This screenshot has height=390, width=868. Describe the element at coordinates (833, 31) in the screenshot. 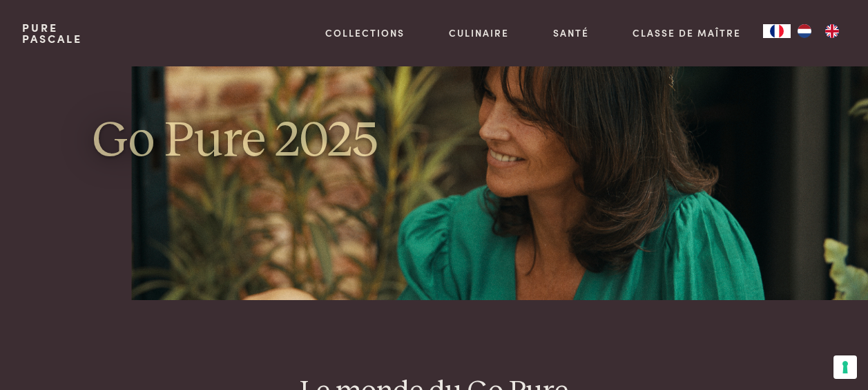

I see `a: EN` at that location.